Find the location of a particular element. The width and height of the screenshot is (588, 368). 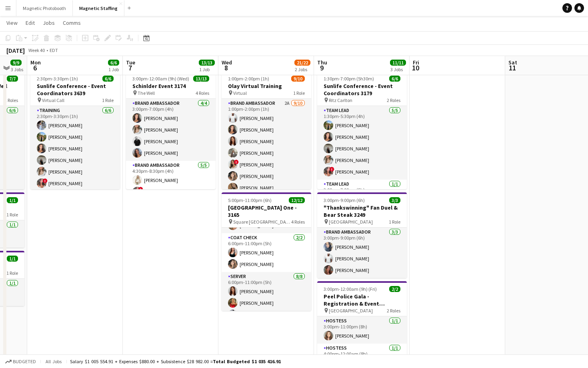

span: Tue is located at coordinates (131, 62).